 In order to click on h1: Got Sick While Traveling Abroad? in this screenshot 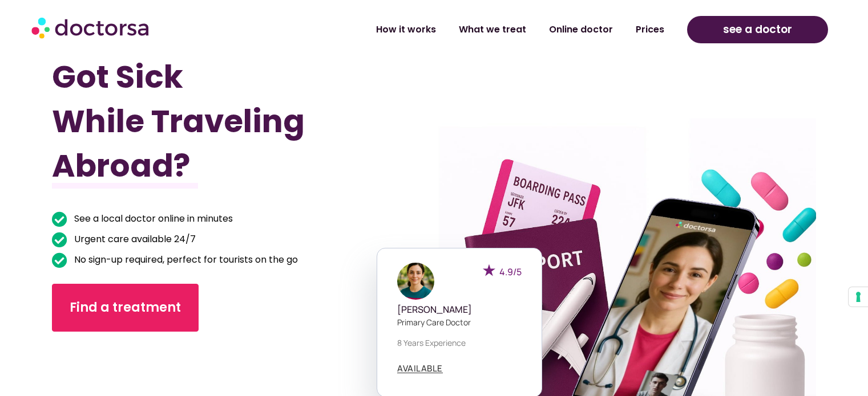, I will do `click(214, 122)`.